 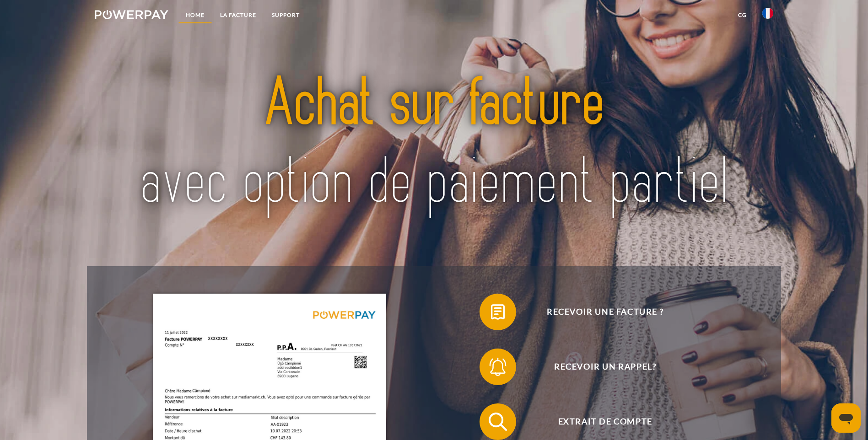 I want to click on a: LA FACTURE, so click(x=238, y=15).